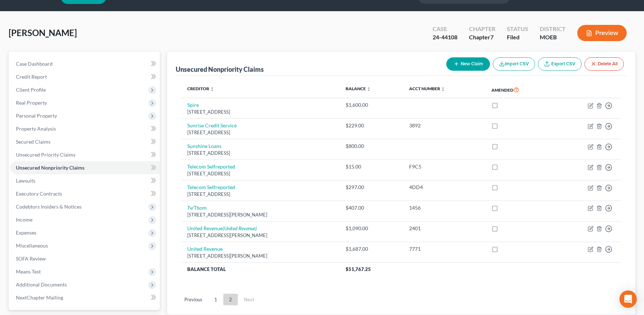 This screenshot has width=644, height=315. I want to click on span: Means Test, so click(28, 271).